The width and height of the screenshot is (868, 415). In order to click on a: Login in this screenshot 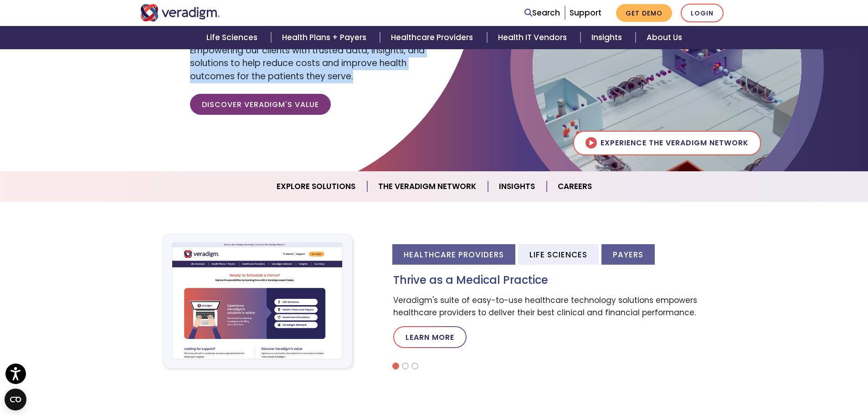, I will do `click(702, 13)`.